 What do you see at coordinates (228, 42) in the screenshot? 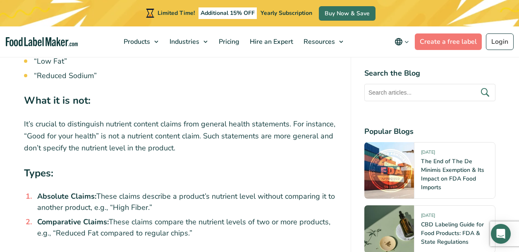
I see `a: Pricing` at bounding box center [228, 42].